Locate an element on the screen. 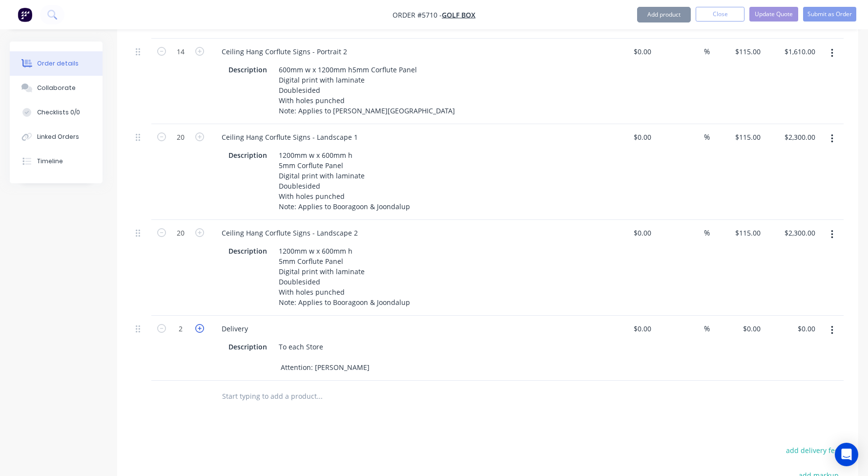 Image resolution: width=868 pixels, height=476 pixels. div: Ceiling Hang Corflute Signs - Landscape 1 is located at coordinates (289, 137).